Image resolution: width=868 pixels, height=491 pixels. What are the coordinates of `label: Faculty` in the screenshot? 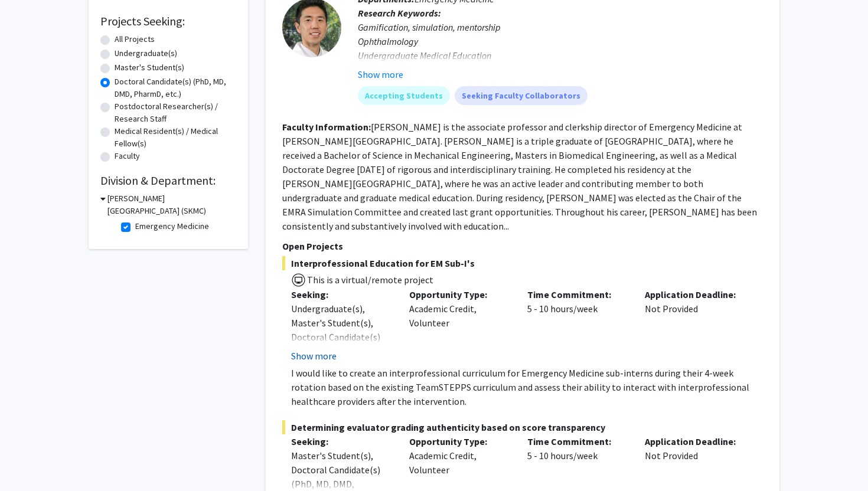 It's located at (127, 156).